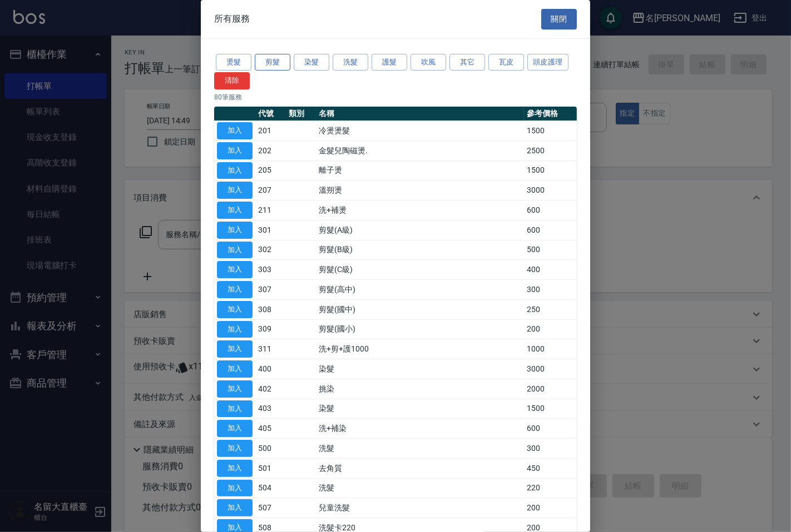  Describe the element at coordinates (420, 310) in the screenshot. I see `td: 剪髮(國中)` at that location.